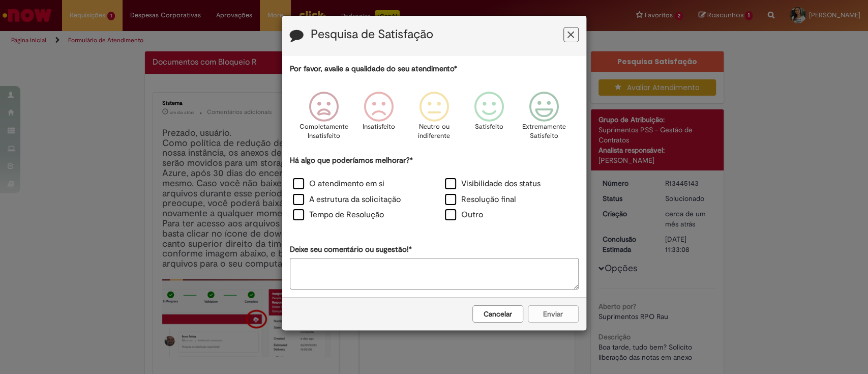  What do you see at coordinates (347, 200) in the screenshot?
I see `label: A estrutura da solicitação` at bounding box center [347, 200].